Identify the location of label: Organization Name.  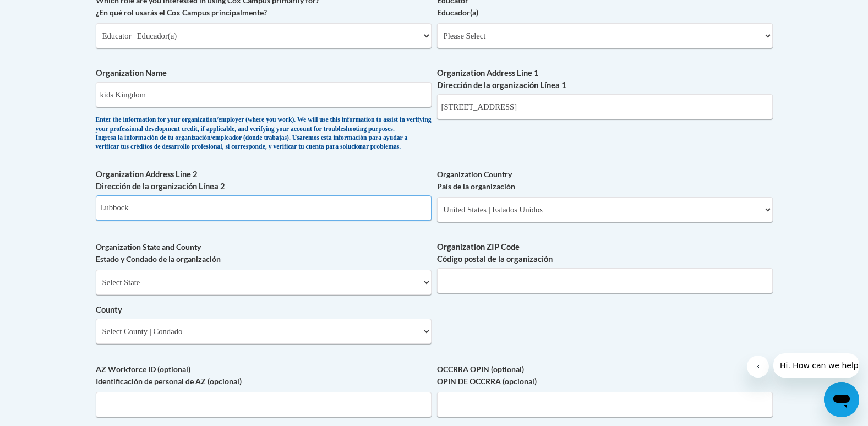
(264, 73).